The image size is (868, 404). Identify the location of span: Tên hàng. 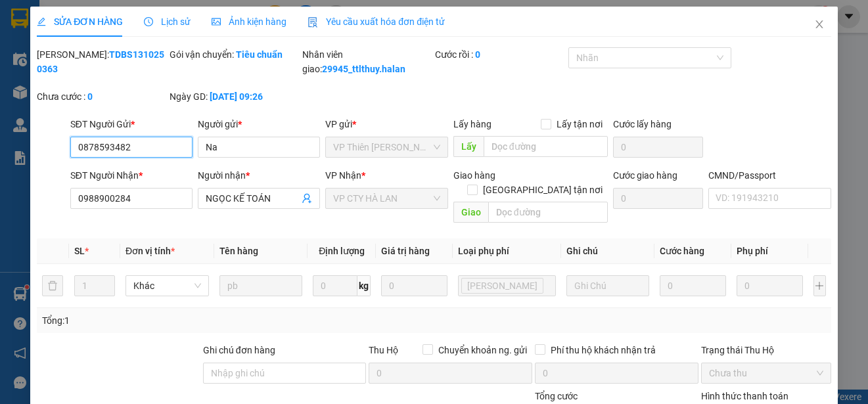
(238, 251).